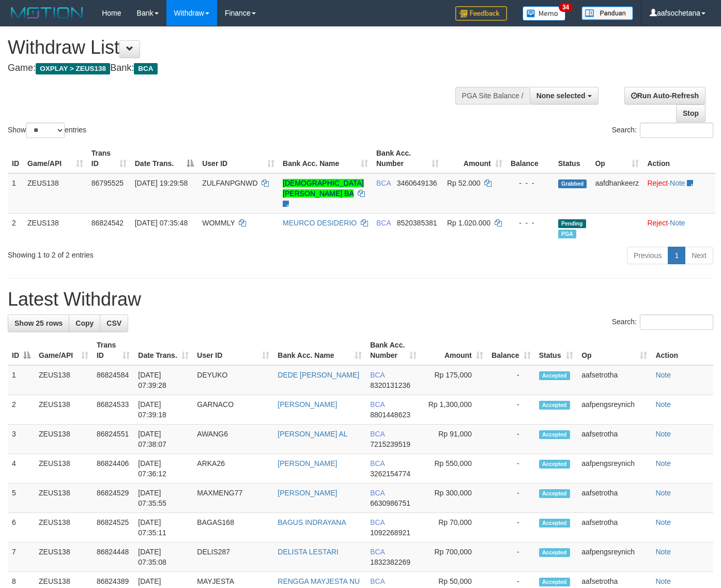 This screenshot has height=588, width=721. What do you see at coordinates (417, 183) in the screenshot?
I see `span: Copy 3460649136 to clipboard` at bounding box center [417, 183].